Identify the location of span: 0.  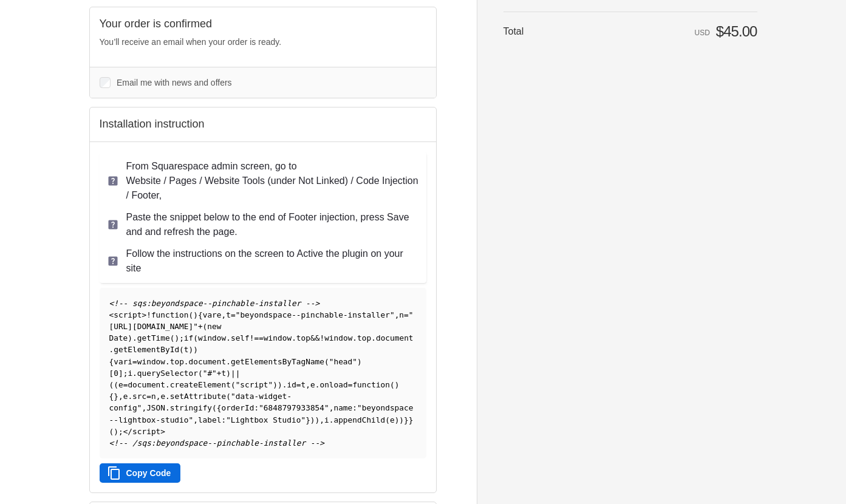
(116, 373).